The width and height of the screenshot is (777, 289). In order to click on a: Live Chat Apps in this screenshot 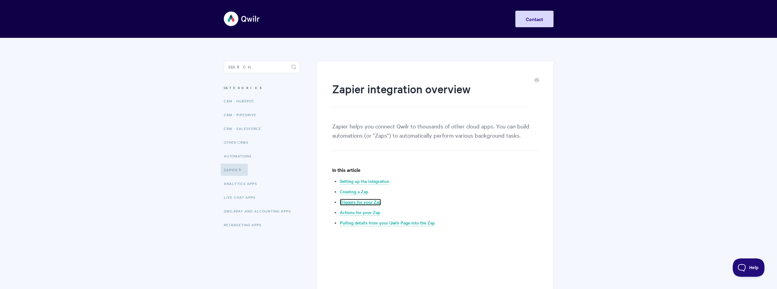, I will do `click(242, 197)`.